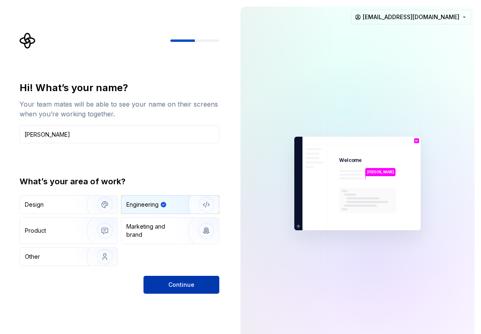 This screenshot has width=481, height=334. Describe the element at coordinates (119, 109) in the screenshot. I see `div: Your team mates will be able to see your name on their screens when you’re working together.` at that location.